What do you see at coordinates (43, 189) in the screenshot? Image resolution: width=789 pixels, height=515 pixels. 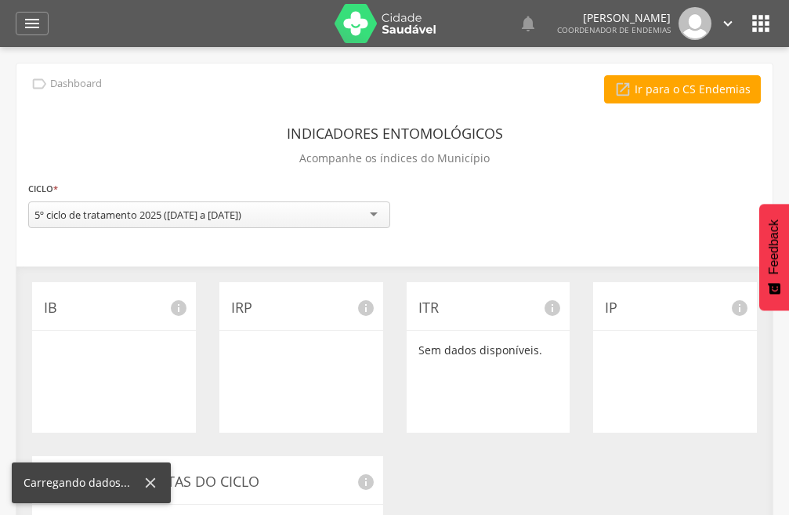 I see `label: Ciclo` at bounding box center [43, 189].